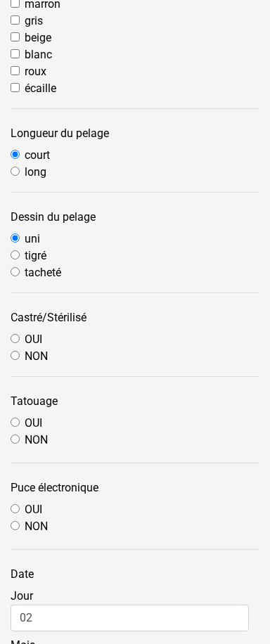 The width and height of the screenshot is (270, 644). What do you see at coordinates (135, 609) in the screenshot?
I see `label: Jour` at bounding box center [135, 609].